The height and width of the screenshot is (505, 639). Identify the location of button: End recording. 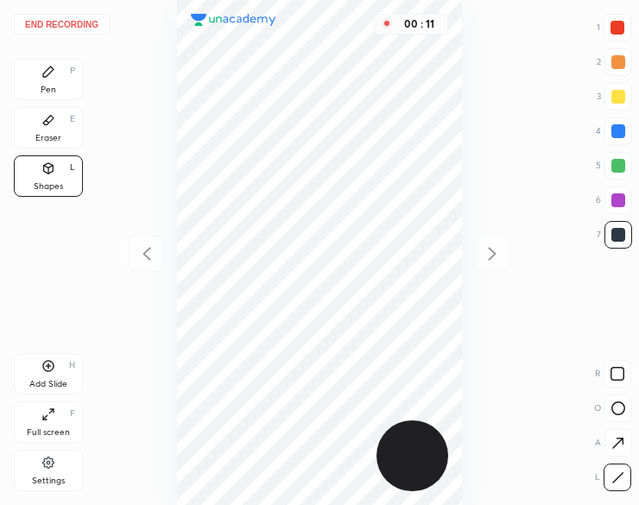
(61, 24).